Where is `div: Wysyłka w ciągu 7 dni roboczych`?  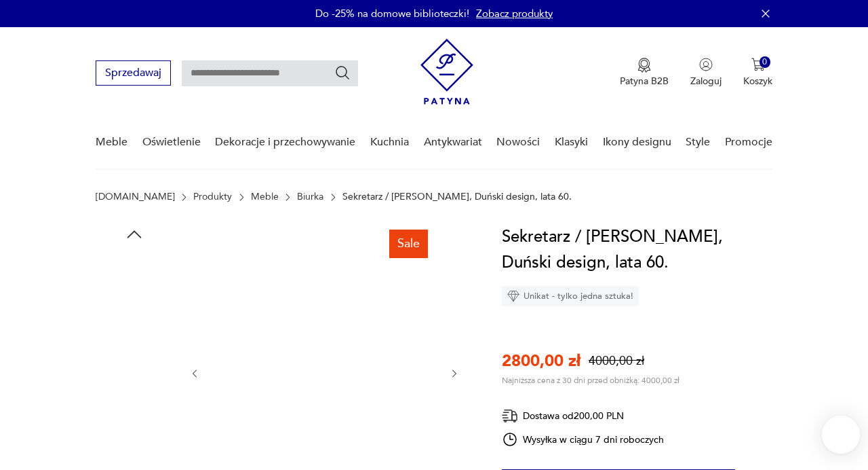
div: Wysyłka w ciągu 7 dni roboczych is located at coordinates (583, 439).